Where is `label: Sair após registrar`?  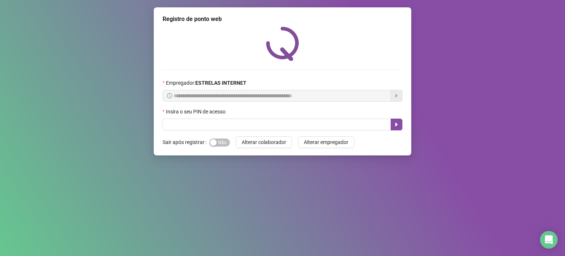
label: Sair após registrar is located at coordinates (186, 142).